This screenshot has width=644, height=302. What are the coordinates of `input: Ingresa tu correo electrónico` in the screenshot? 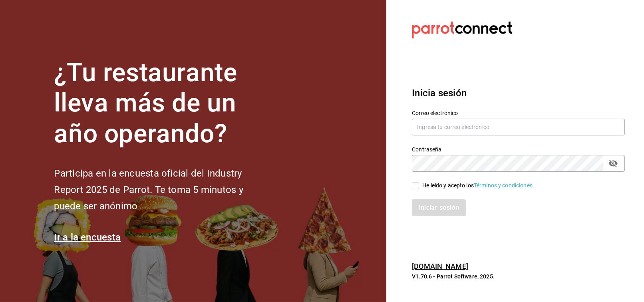 It's located at (518, 127).